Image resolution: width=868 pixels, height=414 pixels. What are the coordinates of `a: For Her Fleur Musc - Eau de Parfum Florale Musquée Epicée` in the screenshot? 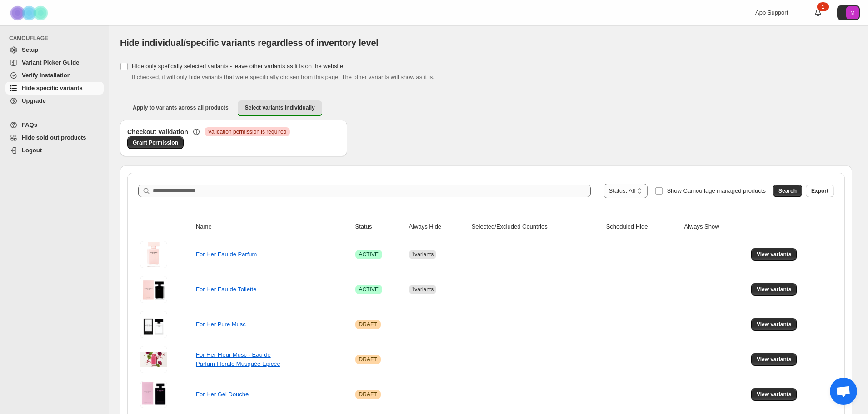 It's located at (239, 359).